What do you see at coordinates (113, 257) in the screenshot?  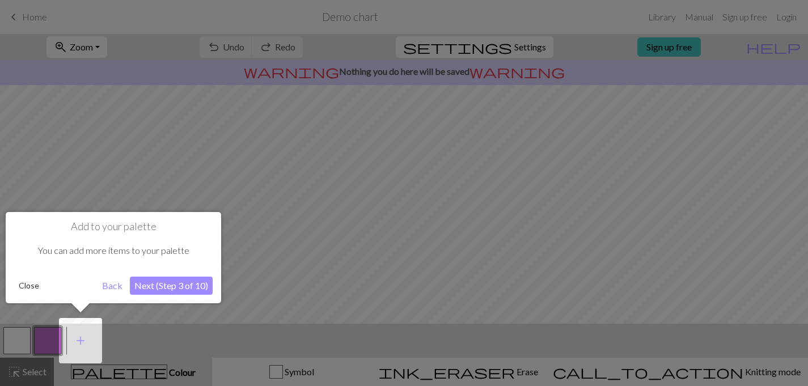 I see `div: Add to your palette` at bounding box center [113, 257].